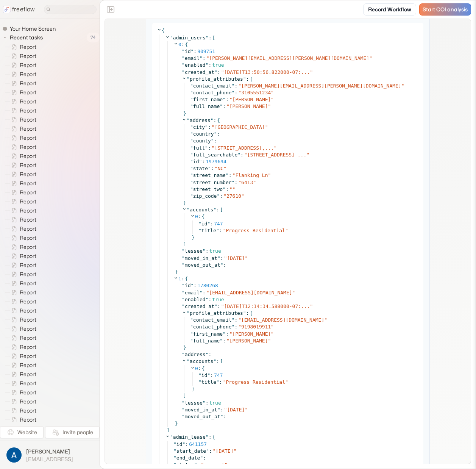 The image size is (476, 469). What do you see at coordinates (27, 38) in the screenshot?
I see `span: Recent tasks` at bounding box center [27, 38].